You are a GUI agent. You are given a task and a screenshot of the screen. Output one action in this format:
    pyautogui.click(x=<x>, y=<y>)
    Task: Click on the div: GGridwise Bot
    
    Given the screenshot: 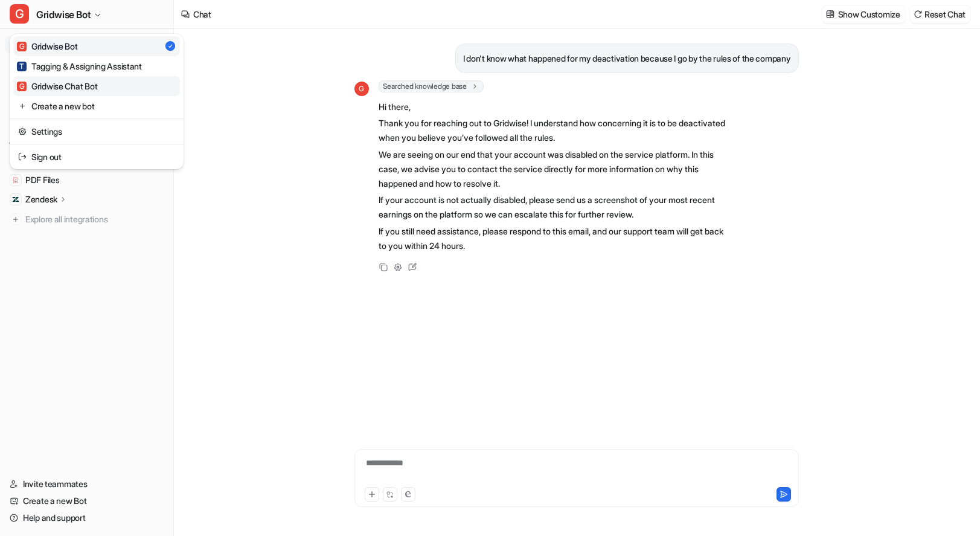 What is the action you would take?
    pyautogui.click(x=96, y=102)
    